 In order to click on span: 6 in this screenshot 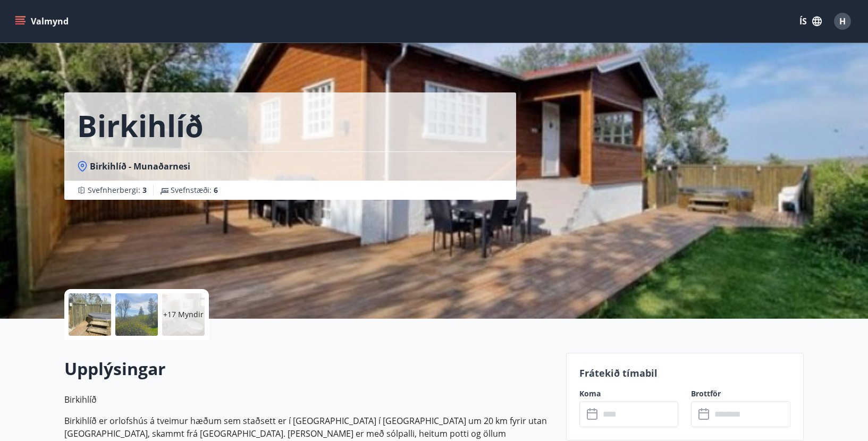, I will do `click(216, 190)`.